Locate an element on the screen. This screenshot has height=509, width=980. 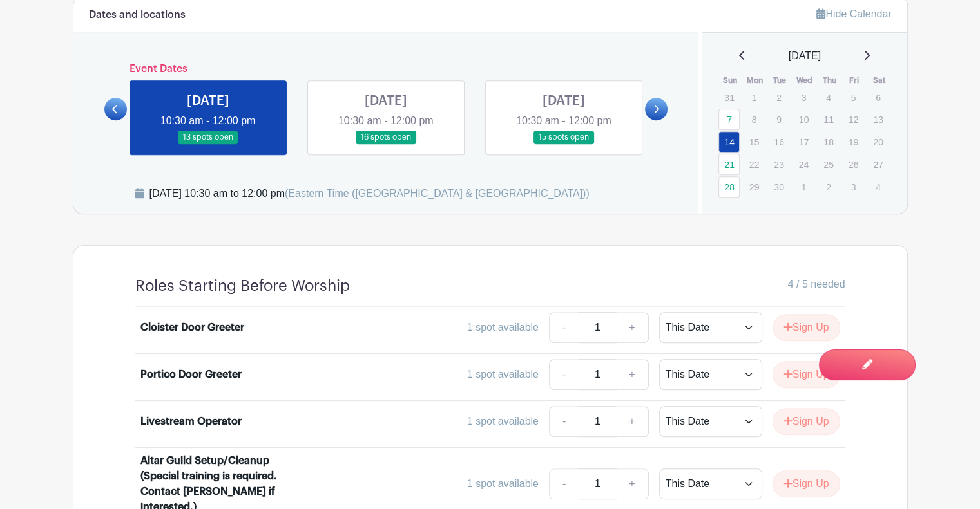
p: 8 is located at coordinates (754, 119).